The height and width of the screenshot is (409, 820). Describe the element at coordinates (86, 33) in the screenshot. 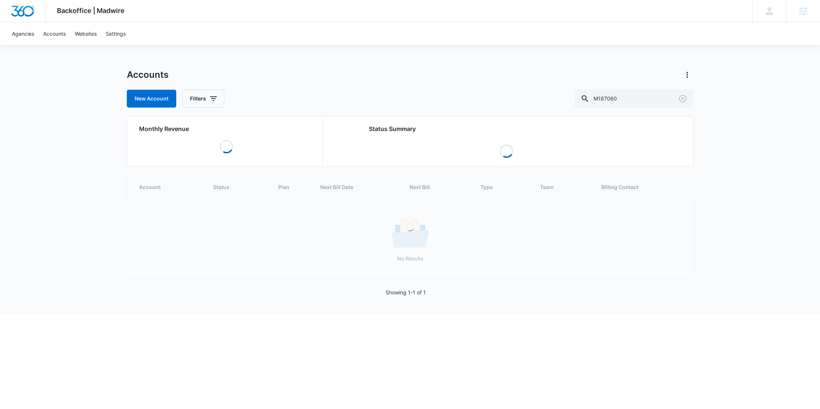

I see `a: Websites` at that location.